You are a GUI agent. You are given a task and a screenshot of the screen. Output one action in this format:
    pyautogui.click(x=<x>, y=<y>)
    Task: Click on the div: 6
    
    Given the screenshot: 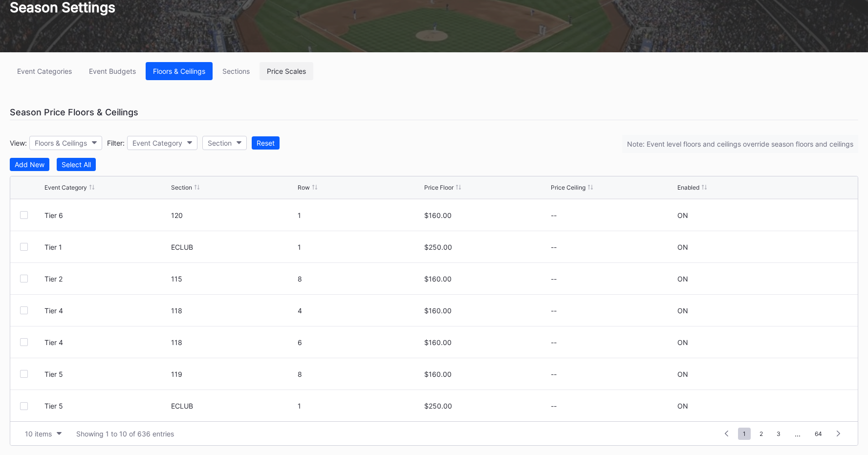 What is the action you would take?
    pyautogui.click(x=359, y=342)
    